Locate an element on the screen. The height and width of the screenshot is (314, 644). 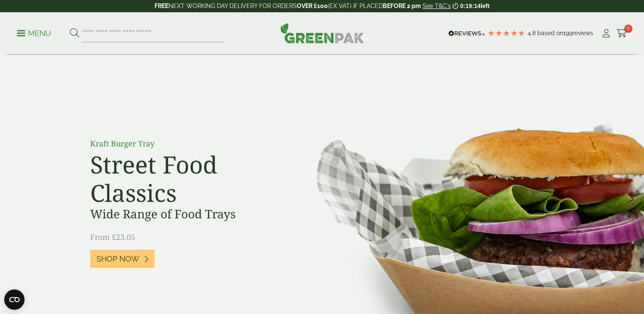
strong: BEFORE 2 pm is located at coordinates (402, 6).